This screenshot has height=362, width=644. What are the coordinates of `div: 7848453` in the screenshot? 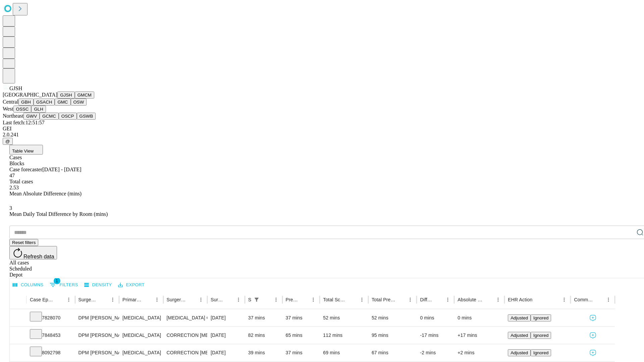 It's located at (50, 335).